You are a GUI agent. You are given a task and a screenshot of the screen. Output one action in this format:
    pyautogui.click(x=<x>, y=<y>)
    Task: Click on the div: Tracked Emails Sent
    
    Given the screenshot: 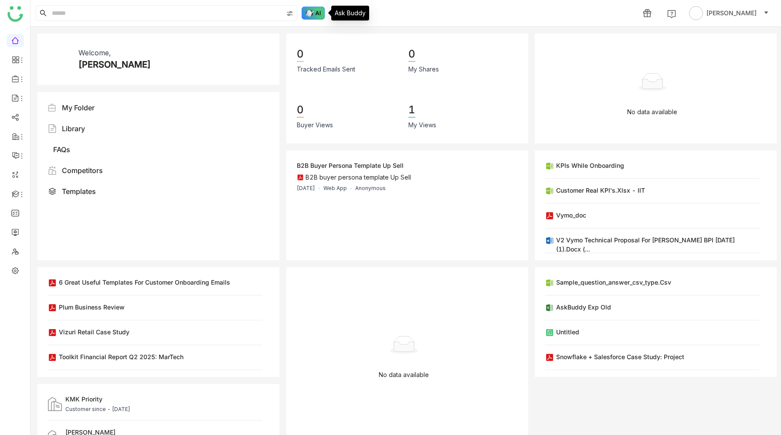 What is the action you would take?
    pyautogui.click(x=326, y=69)
    